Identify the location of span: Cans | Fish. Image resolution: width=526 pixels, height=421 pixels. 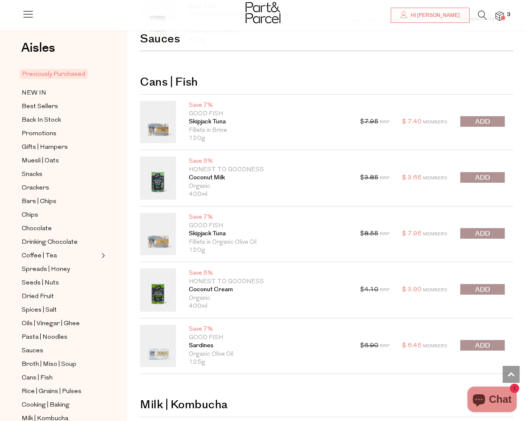
(37, 378).